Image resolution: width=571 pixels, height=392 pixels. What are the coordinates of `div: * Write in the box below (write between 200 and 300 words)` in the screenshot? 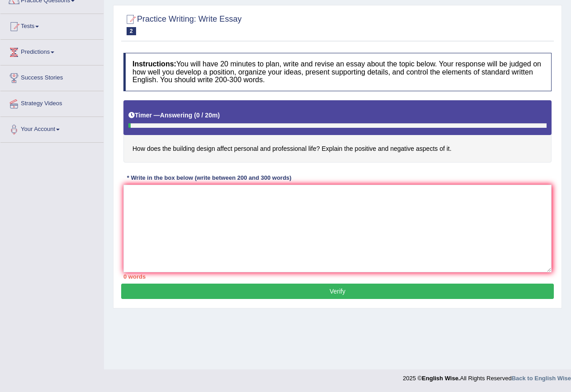 It's located at (209, 178).